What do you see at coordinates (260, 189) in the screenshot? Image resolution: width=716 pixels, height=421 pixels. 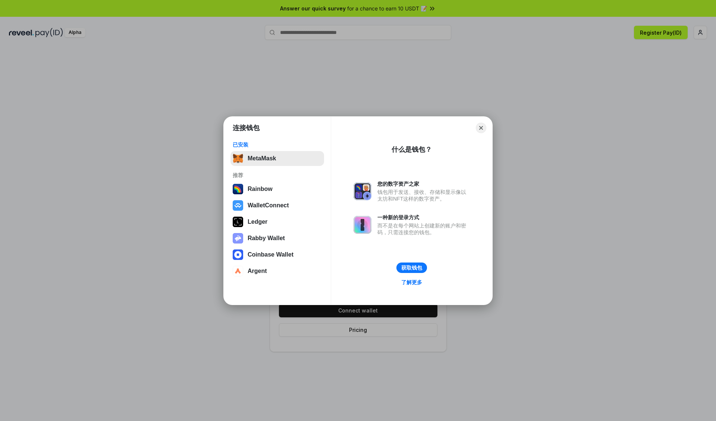 I see `div: Rainbow` at bounding box center [260, 189].